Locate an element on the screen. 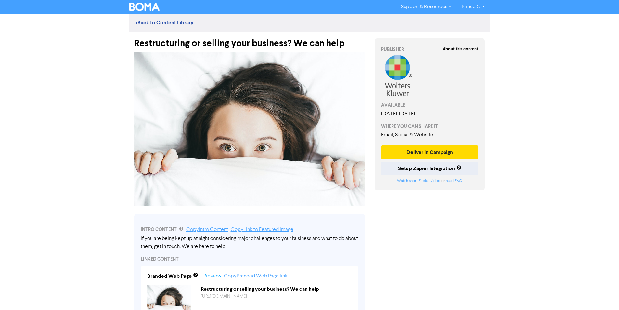  div: Branded Web Page is located at coordinates (169, 276).